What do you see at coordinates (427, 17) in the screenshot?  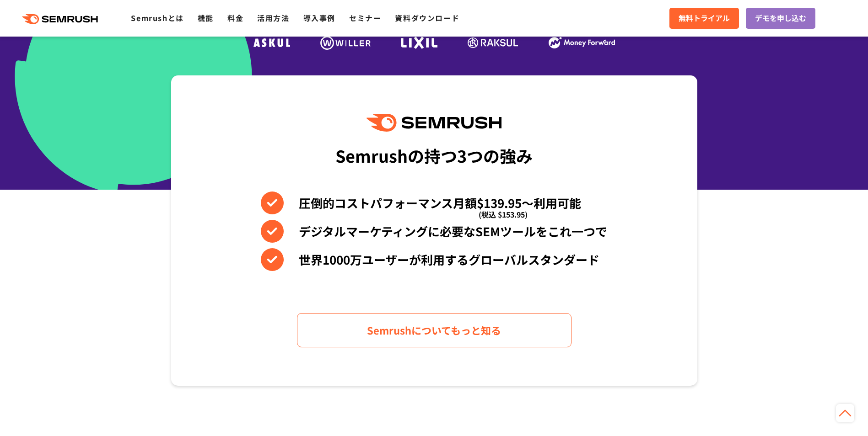 I see `a: 資料ダウンロード` at bounding box center [427, 17].